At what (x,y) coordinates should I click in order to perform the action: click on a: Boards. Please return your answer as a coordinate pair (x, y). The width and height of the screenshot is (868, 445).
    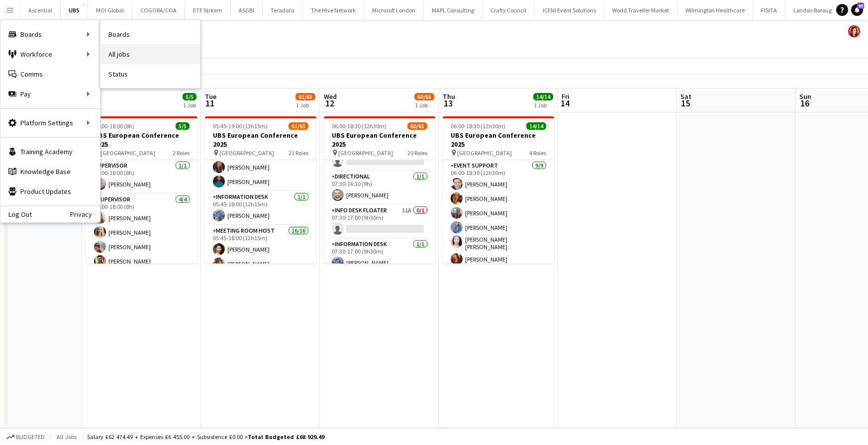
    Looking at the image, I should click on (150, 34).